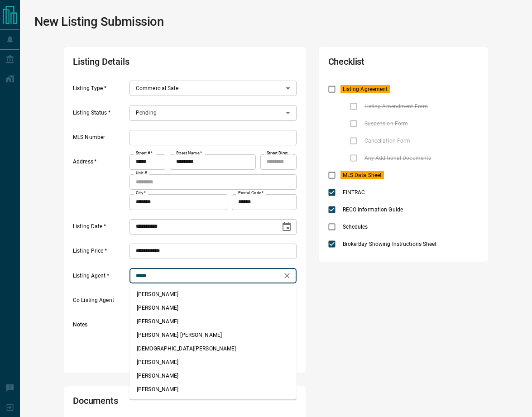 The width and height of the screenshot is (532, 417). I want to click on button: Choose date, selected date is Sep 15, 2025, so click(287, 227).